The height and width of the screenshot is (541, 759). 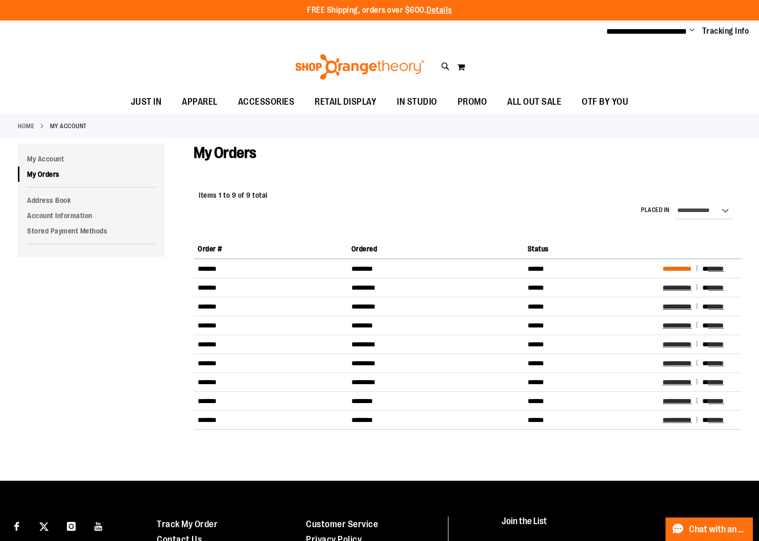 I want to click on span: My Orders, so click(x=225, y=153).